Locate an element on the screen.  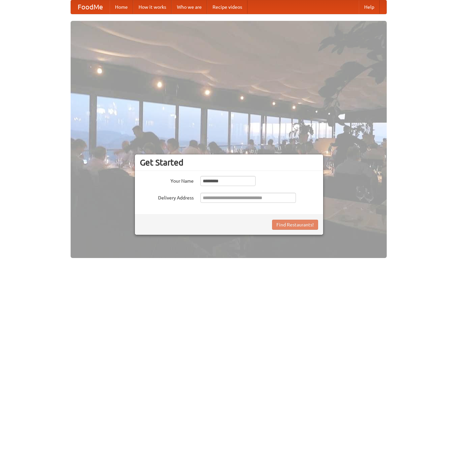
label: Delivery Address is located at coordinates (167, 197).